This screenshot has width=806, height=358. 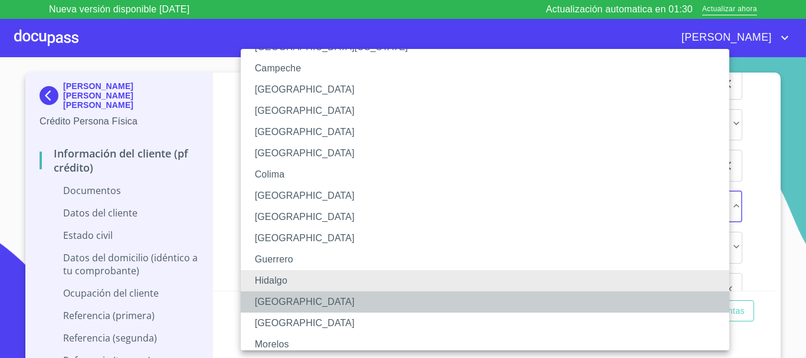 What do you see at coordinates (489, 281) in the screenshot?
I see `li: Hidalgo` at bounding box center [489, 281].